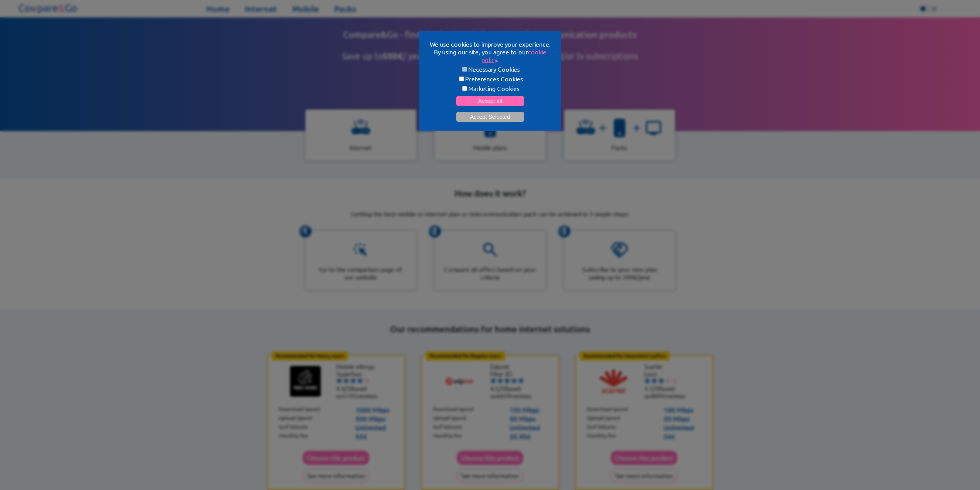  What do you see at coordinates (514, 55) in the screenshot?
I see `a: cookie policy` at bounding box center [514, 55].